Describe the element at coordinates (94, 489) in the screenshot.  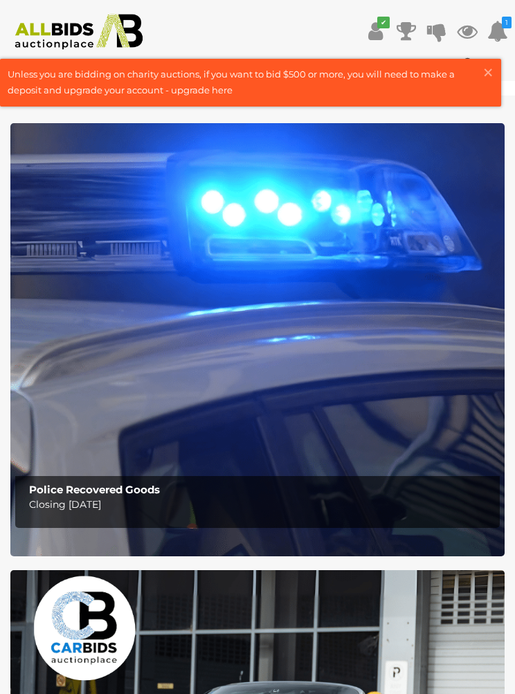
I see `b: Police Recovered Goods` at that location.